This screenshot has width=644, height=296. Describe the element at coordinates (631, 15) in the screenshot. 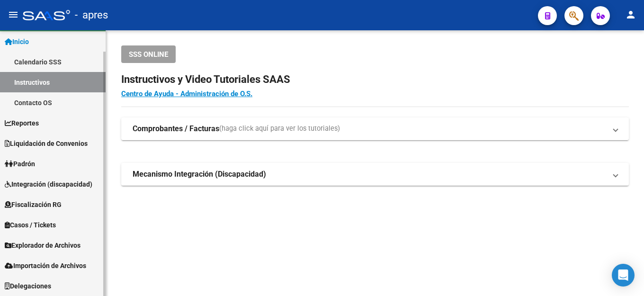

I see `mat-icon: person` at that location.